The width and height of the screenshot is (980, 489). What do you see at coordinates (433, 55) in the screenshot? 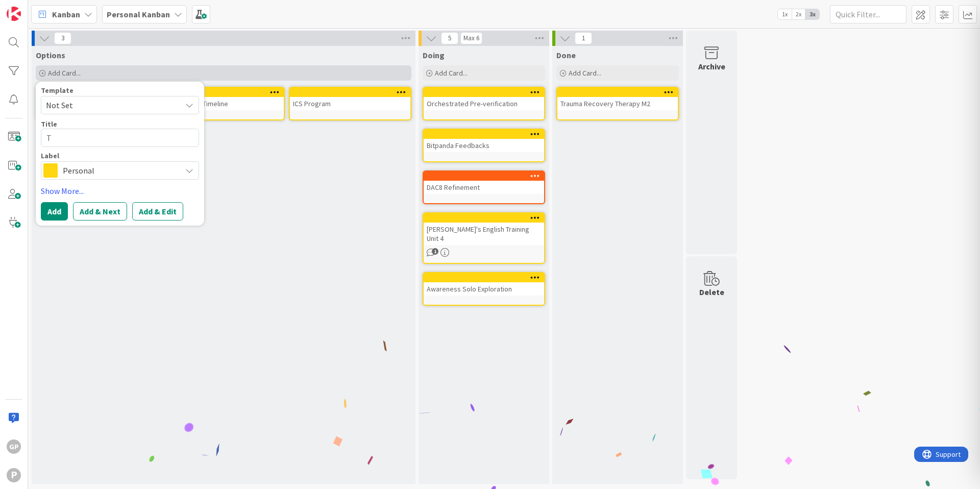
I see `span: Doing` at bounding box center [433, 55].